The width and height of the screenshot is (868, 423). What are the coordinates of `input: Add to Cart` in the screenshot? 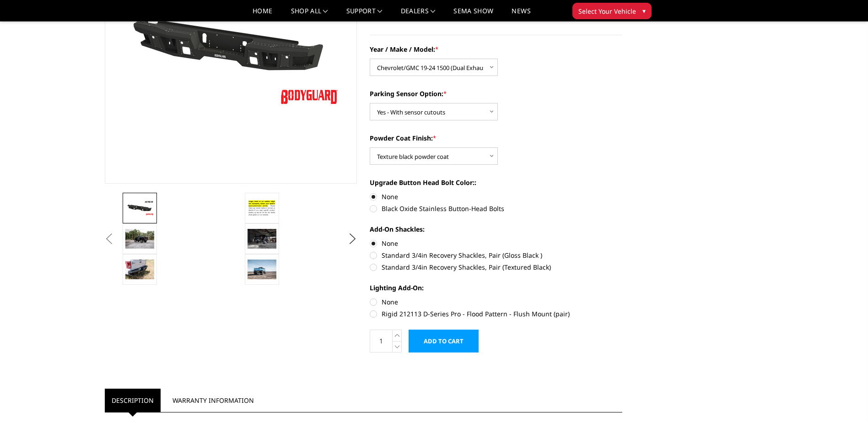 It's located at (444, 341).